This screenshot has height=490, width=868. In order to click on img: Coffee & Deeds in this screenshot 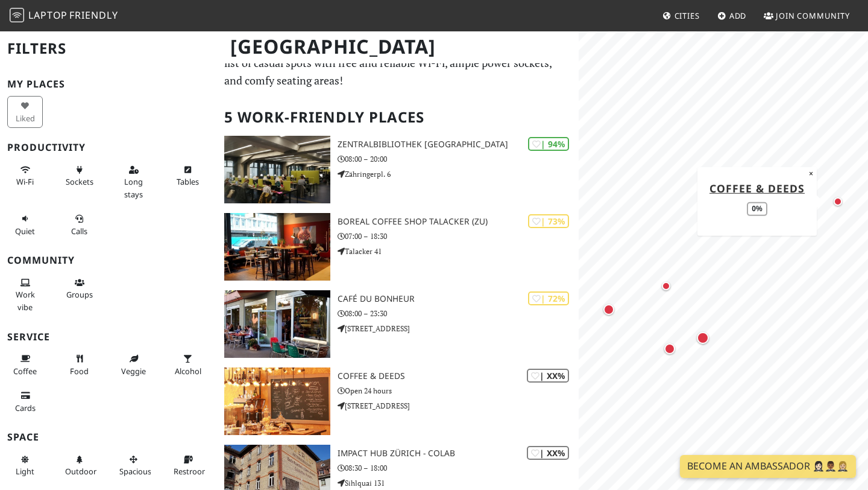, I will do `click(277, 401)`.